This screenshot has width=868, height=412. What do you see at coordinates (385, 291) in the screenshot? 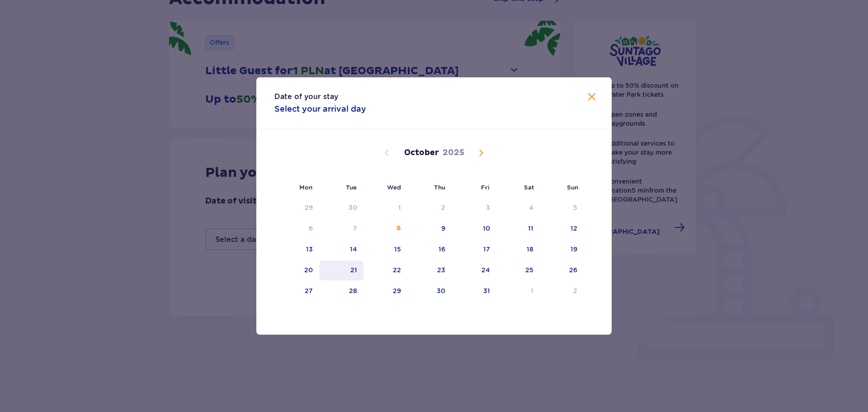
I see `td: 29` at bounding box center [385, 291].